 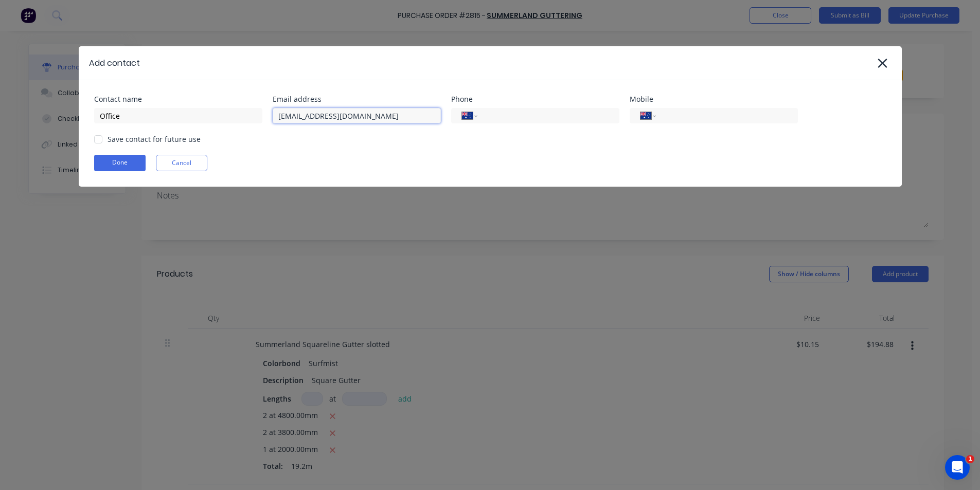 What do you see at coordinates (114, 63) in the screenshot?
I see `div: Add contact` at bounding box center [114, 63].